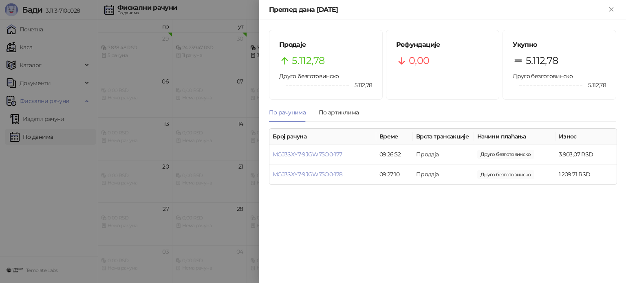  What do you see at coordinates (419, 61) in the screenshot?
I see `span: 0,00` at bounding box center [419, 61].